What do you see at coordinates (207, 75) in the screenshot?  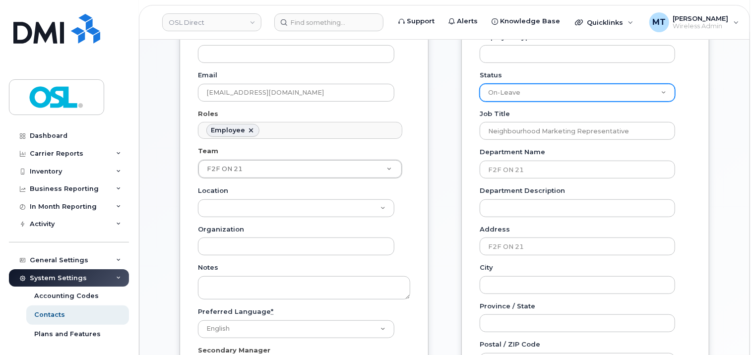 I see `label: Email` at bounding box center [207, 75].